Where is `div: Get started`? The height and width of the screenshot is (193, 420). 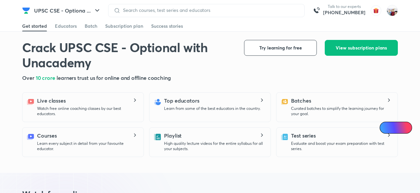
div: Get started is located at coordinates (34, 26).